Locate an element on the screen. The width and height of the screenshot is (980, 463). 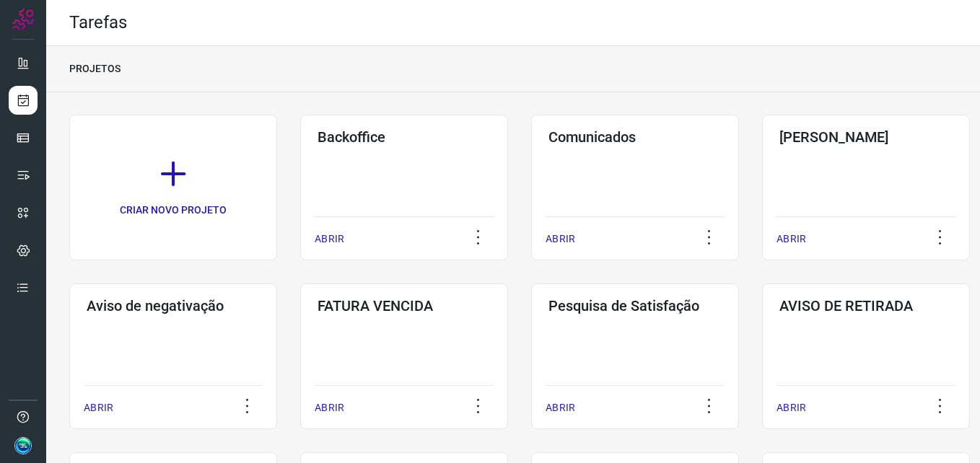
img: Logo is located at coordinates (23, 20).